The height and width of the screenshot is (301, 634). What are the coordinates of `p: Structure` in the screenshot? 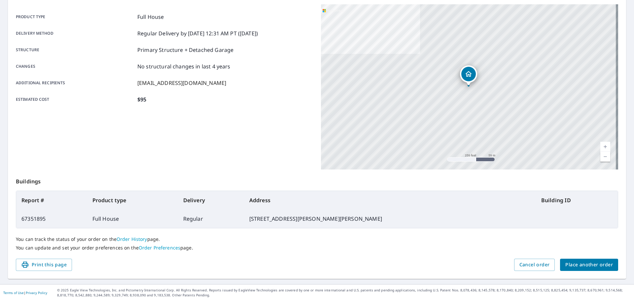 It's located at (75, 50).